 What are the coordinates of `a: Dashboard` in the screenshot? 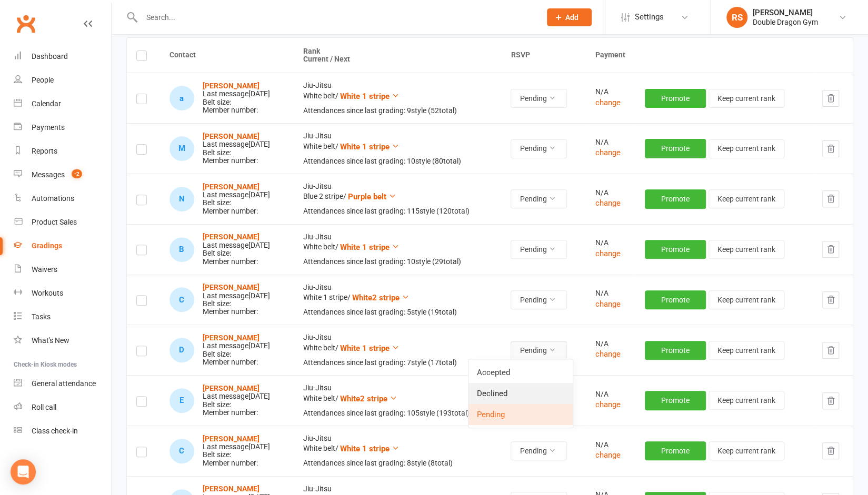 It's located at (62, 56).